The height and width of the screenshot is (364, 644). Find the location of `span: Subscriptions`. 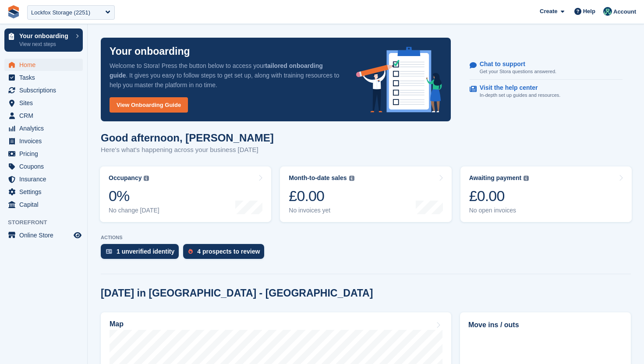

span: Subscriptions is located at coordinates (45, 90).